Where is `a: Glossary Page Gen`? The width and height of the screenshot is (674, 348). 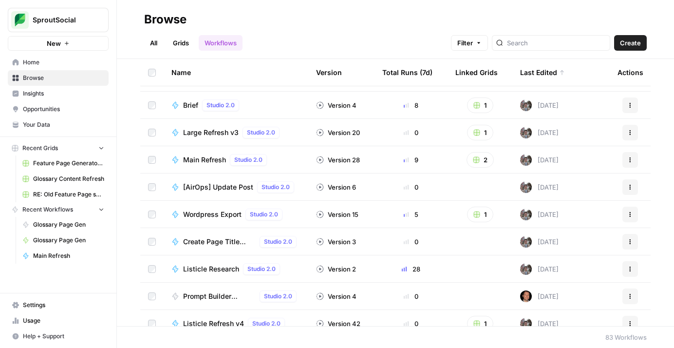 a: Glossary Page Gen is located at coordinates (63, 240).